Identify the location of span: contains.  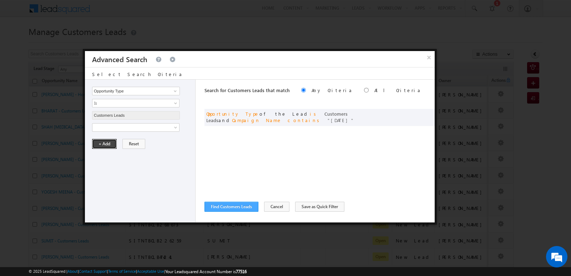
(305, 120).